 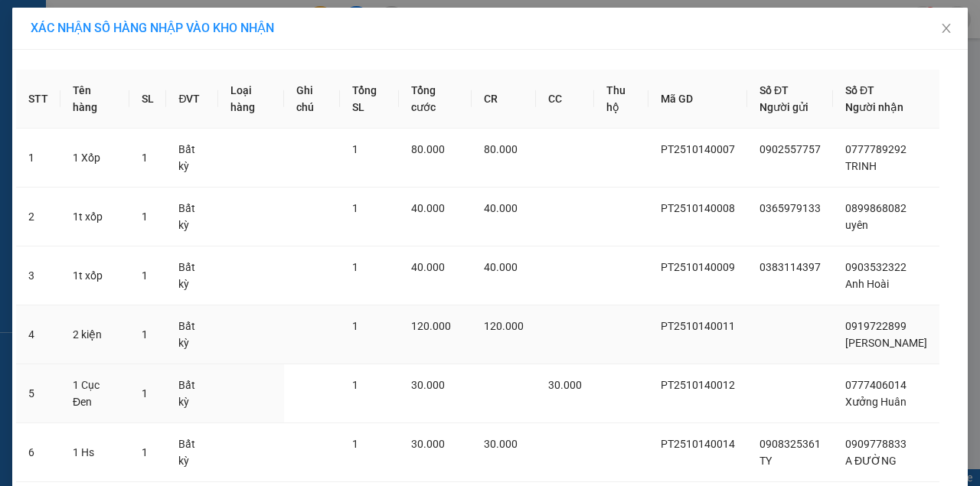 What do you see at coordinates (874, 107) in the screenshot?
I see `span: Người nhận` at bounding box center [874, 107].